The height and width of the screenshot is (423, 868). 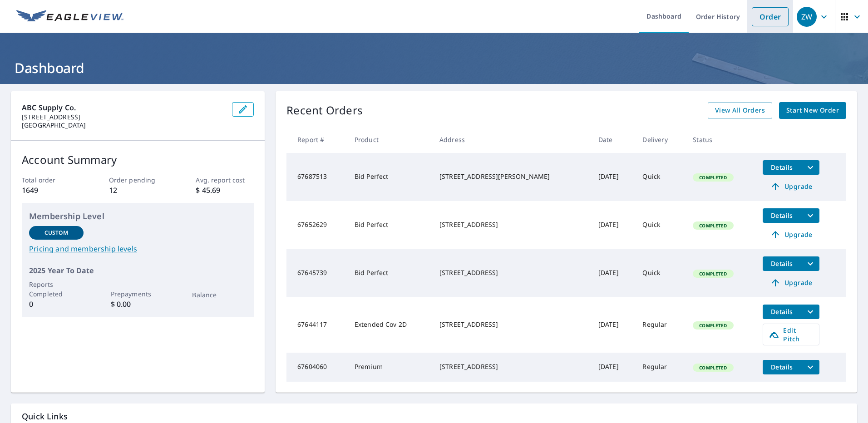 I want to click on button: detailsBtn-67644117, so click(x=781, y=312).